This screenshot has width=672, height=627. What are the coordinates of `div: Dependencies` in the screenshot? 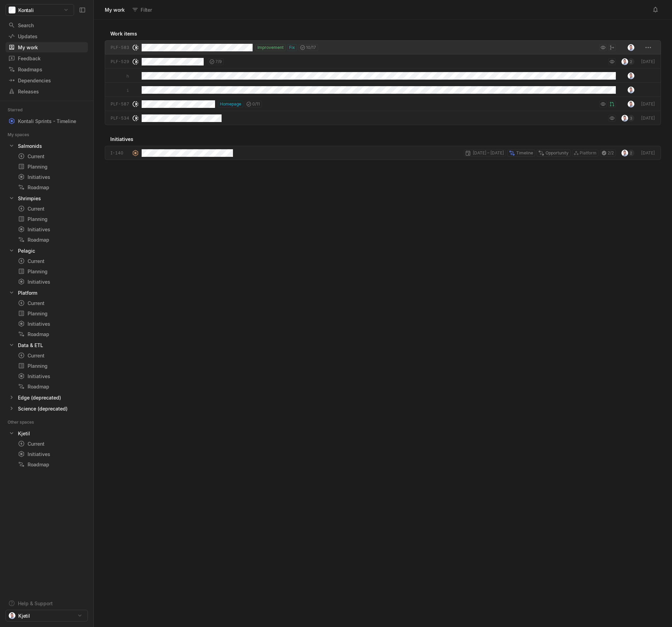 It's located at (47, 81).